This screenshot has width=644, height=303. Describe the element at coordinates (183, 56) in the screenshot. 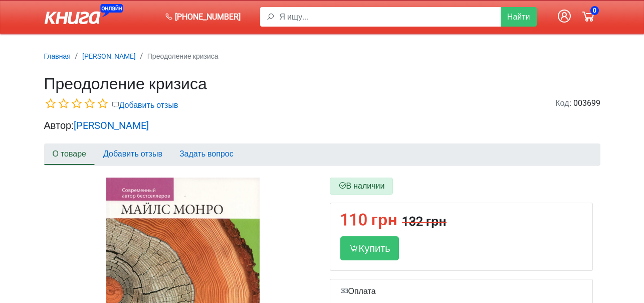

I see `small: Преодоление кризиса` at that location.